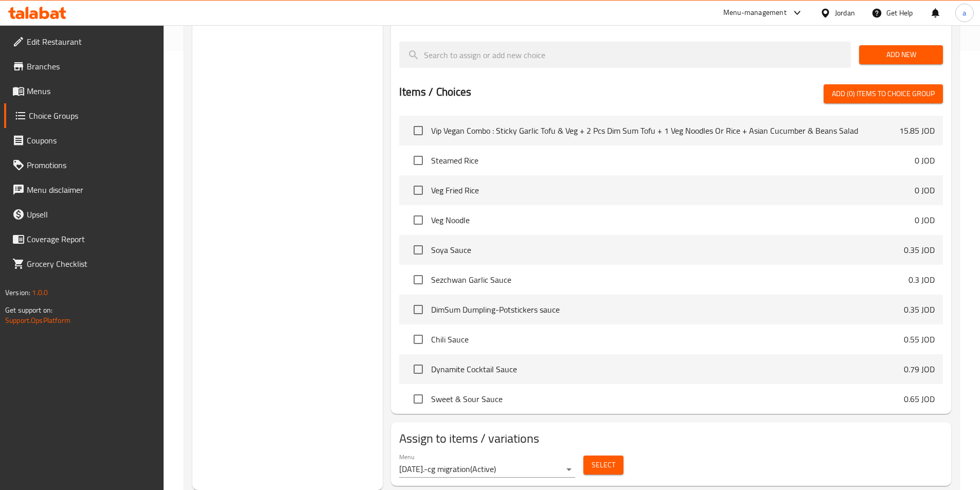 The height and width of the screenshot is (490, 980). Describe the element at coordinates (667, 340) in the screenshot. I see `span: Chili Sauce` at that location.